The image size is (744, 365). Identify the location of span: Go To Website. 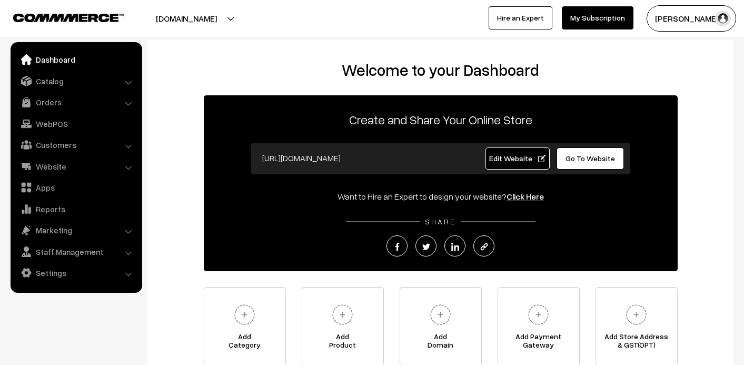
(590, 158).